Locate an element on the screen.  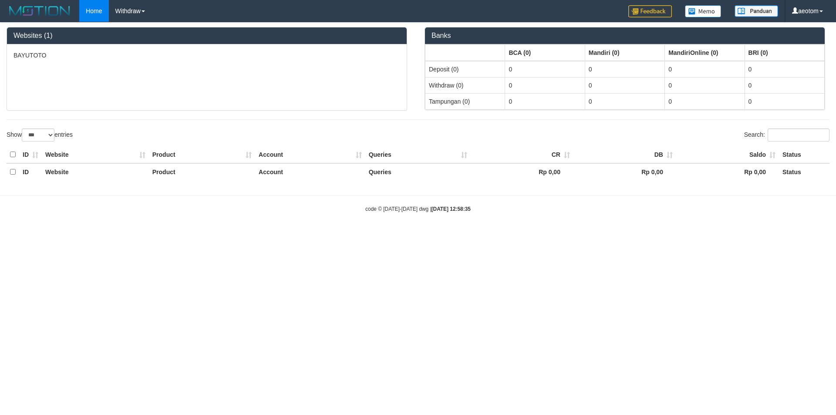
th: Saldo is located at coordinates (728, 155).